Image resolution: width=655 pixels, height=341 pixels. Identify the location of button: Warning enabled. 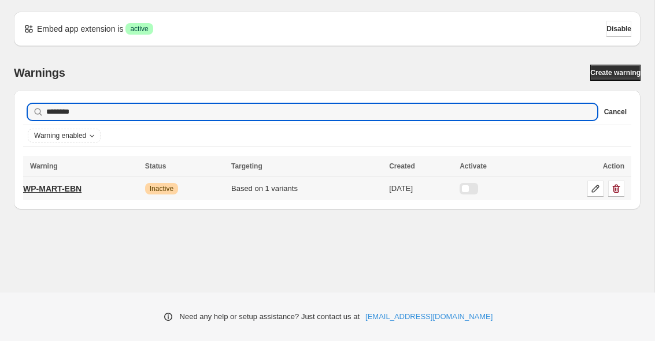
(64, 136).